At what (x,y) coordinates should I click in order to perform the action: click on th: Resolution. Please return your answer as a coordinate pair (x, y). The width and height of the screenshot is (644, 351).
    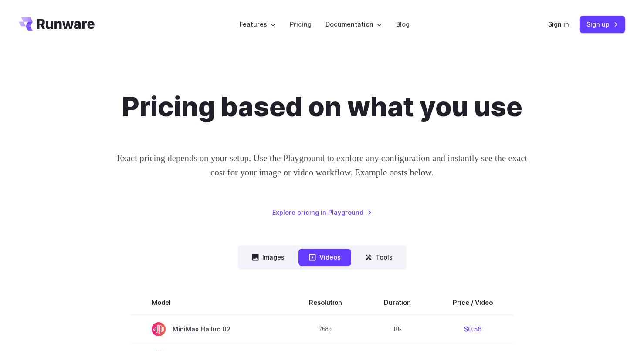
    Looking at the image, I should click on (326, 303).